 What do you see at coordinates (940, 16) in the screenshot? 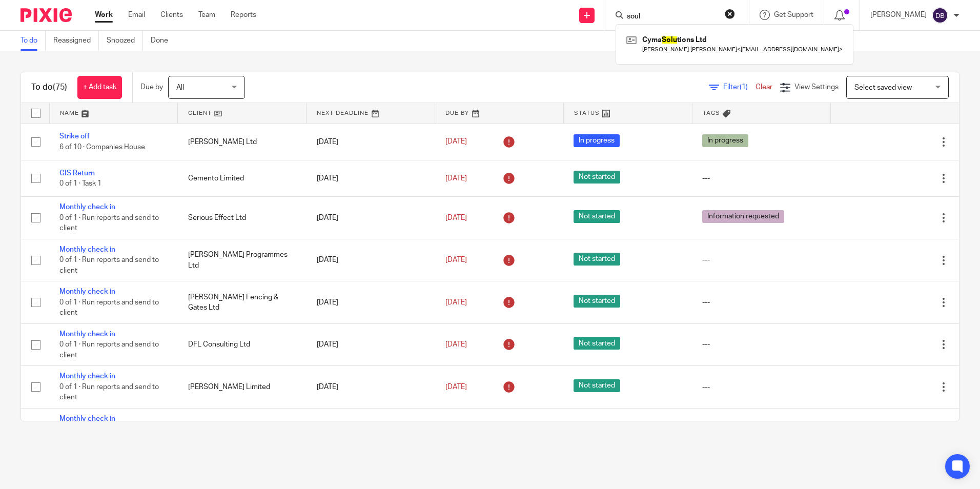
I see `img: svg%3E` at bounding box center [940, 16].